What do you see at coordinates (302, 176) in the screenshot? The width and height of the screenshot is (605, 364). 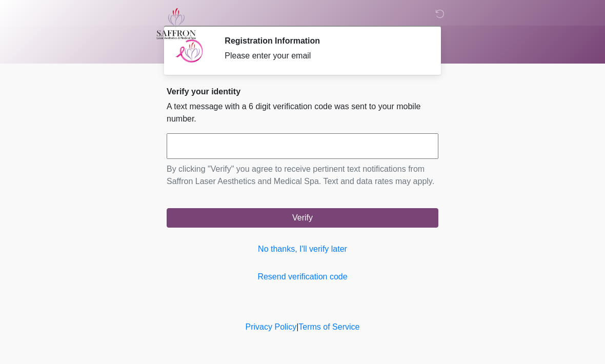 I see `p: By clicking "Verify" you agree to receive pertinent text notifications from Saffron Laser Aesthet...` at bounding box center [302, 176].